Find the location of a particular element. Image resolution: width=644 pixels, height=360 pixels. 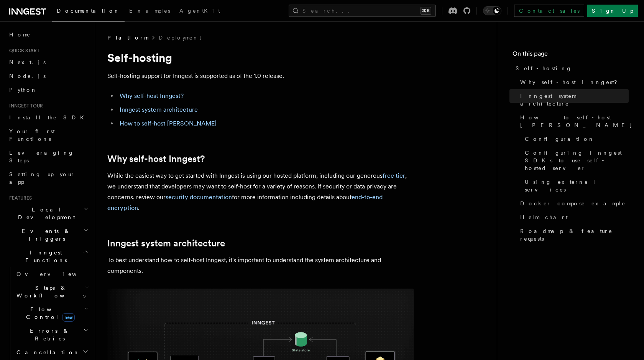

span: Overview is located at coordinates (56, 274).